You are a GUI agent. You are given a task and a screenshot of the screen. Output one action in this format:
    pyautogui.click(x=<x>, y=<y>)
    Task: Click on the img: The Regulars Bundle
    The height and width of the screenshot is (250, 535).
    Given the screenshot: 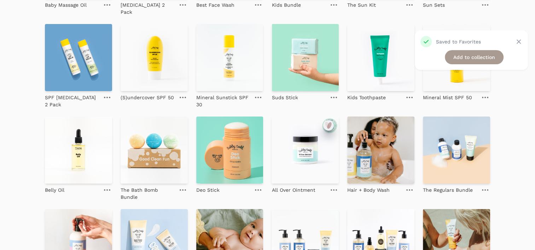 What is the action you would take?
    pyautogui.click(x=457, y=150)
    